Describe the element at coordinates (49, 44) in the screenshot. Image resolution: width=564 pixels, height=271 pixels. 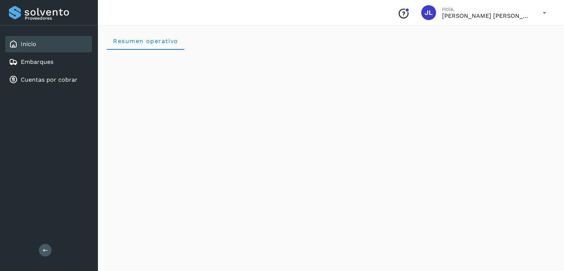
I see `div: Inicio` at that location.